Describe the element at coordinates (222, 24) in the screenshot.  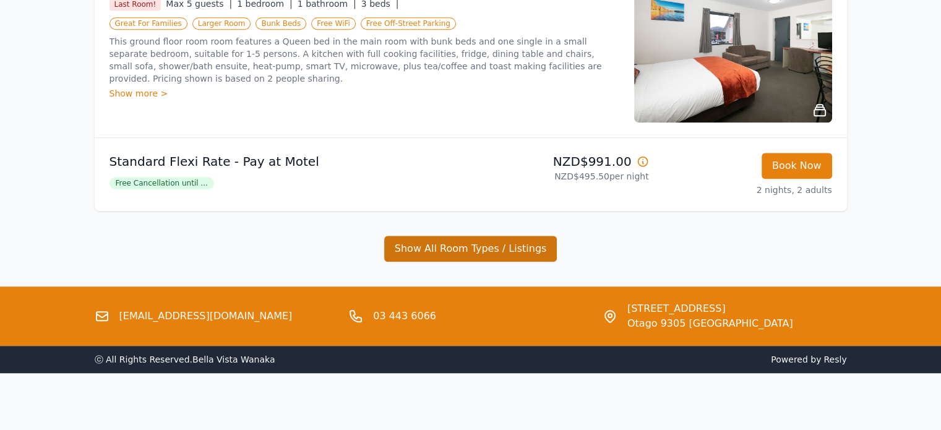
I see `span: Larger Room` at that location.